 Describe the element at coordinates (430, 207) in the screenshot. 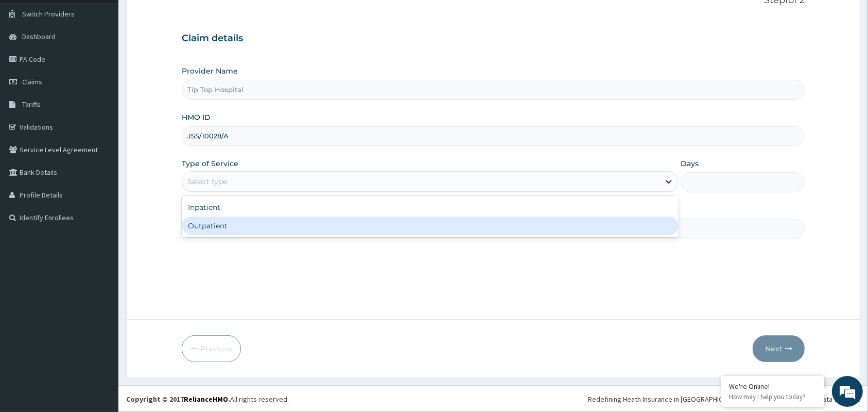

I see `div: Inpatient` at that location.